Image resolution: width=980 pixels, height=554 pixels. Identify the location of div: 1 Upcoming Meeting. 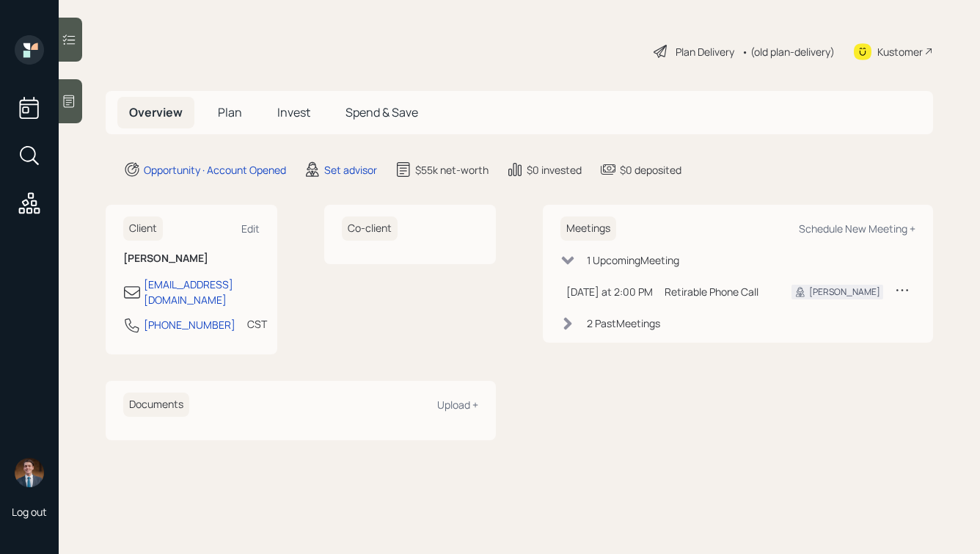
(632, 260).